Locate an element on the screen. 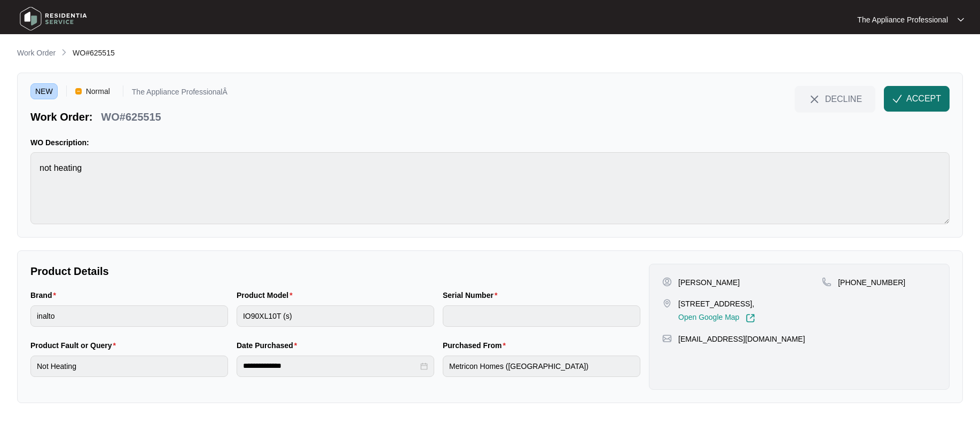  a: Work Order is located at coordinates (36, 53).